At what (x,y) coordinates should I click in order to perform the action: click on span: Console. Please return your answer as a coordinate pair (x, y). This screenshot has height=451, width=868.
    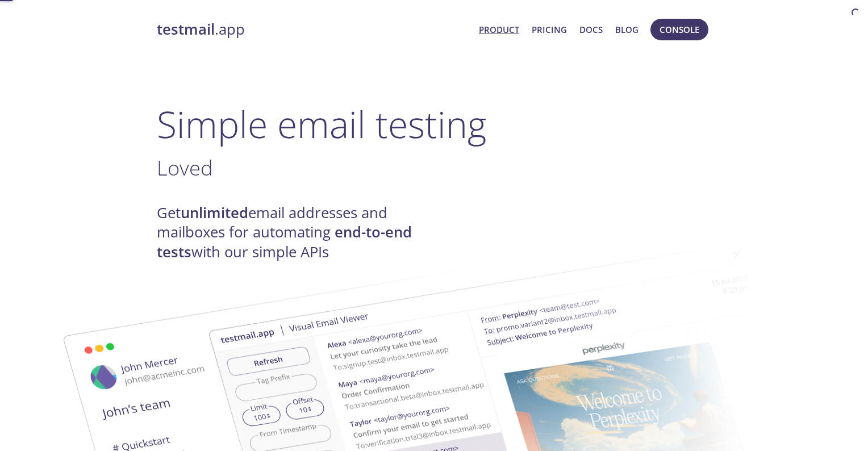
    Looking at the image, I should click on (679, 29).